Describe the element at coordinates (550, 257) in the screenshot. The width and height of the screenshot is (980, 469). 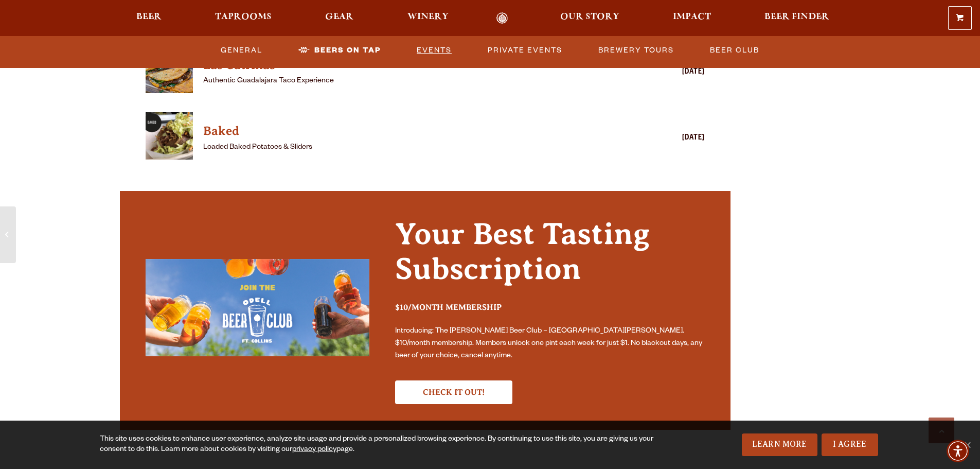
I see `h2: Your Best Tasting Subscription` at that location.